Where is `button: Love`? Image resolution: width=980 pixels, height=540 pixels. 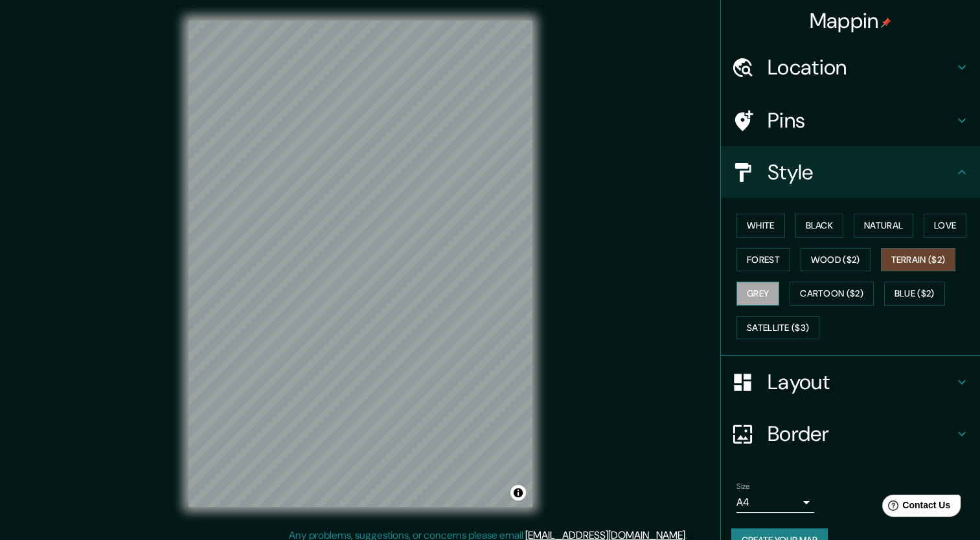 button: Love is located at coordinates (945, 226).